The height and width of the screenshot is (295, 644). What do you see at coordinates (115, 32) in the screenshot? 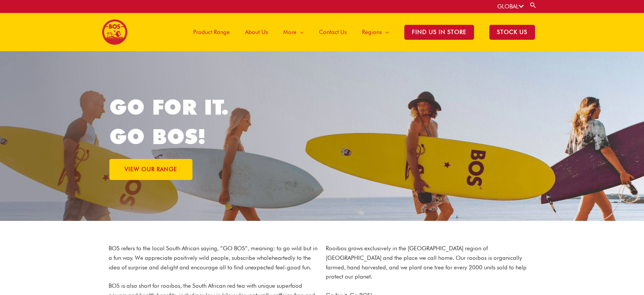
I see `img: BOS logo finals-200px` at bounding box center [115, 32].